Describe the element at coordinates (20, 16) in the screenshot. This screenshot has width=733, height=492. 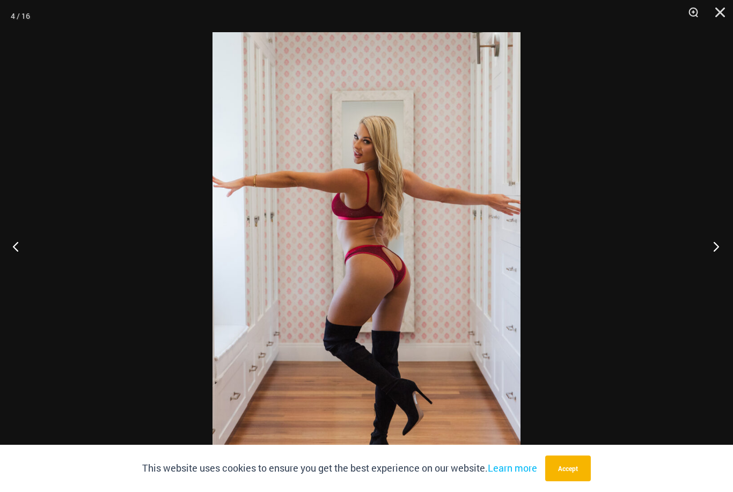
I see `div: 4 / 16` at that location.